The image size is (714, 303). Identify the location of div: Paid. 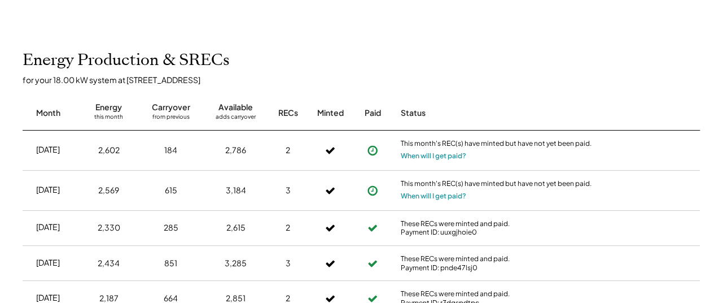
(373, 113).